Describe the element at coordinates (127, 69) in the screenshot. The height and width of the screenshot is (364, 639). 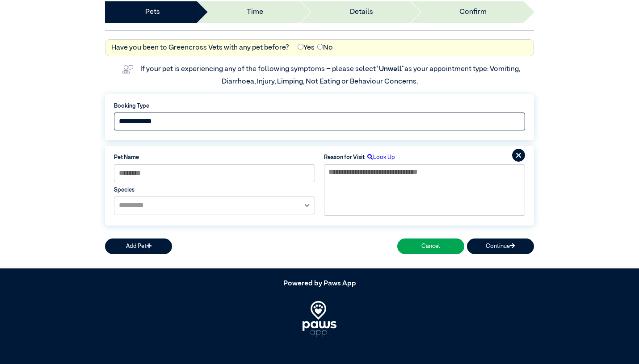
I see `img: vet` at that location.